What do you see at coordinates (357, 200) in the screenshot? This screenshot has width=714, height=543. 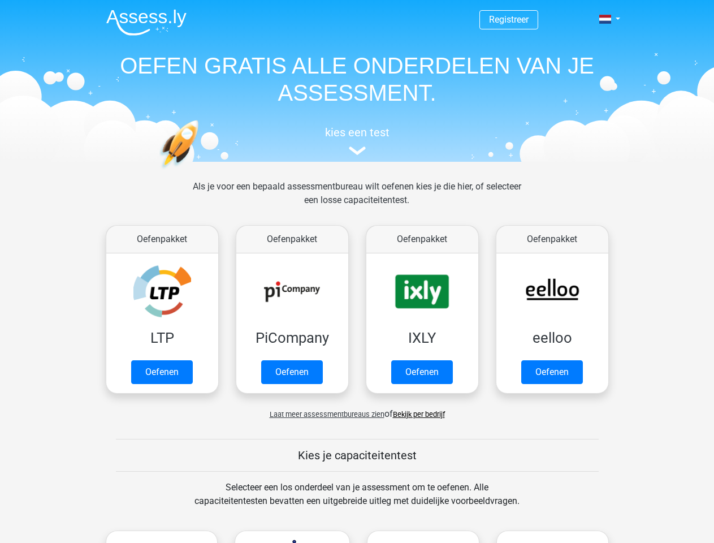 I see `div: Als je voor een bepaald assessmentbureau wilt oefenen kies je die hier, of selecteer een losse ca...` at bounding box center [357, 200].